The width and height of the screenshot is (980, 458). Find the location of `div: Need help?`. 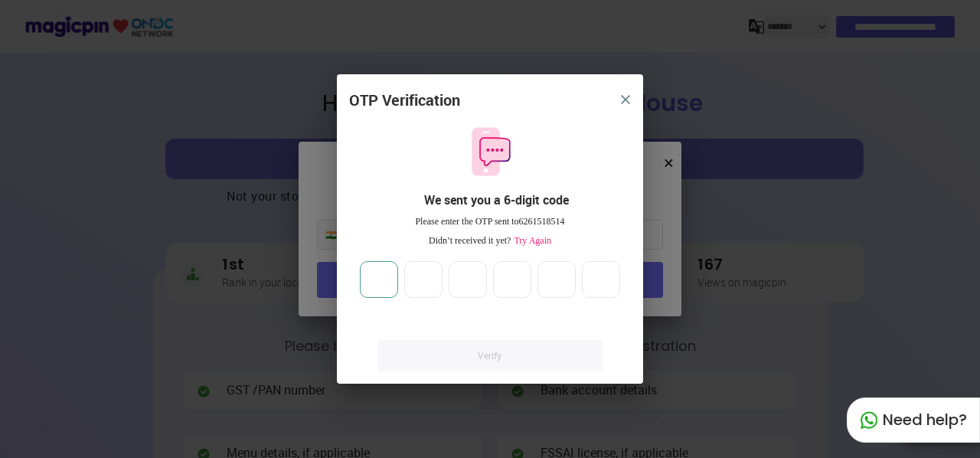

div: Need help? is located at coordinates (914, 420).